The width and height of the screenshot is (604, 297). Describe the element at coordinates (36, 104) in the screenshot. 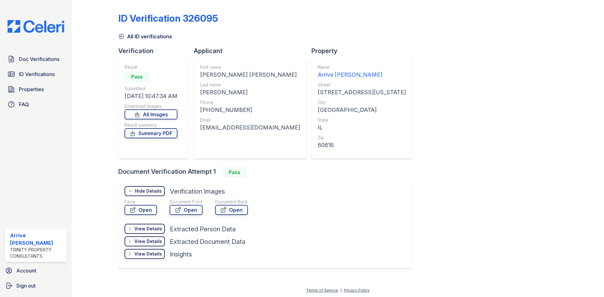

I see `a: FAQ` at that location.